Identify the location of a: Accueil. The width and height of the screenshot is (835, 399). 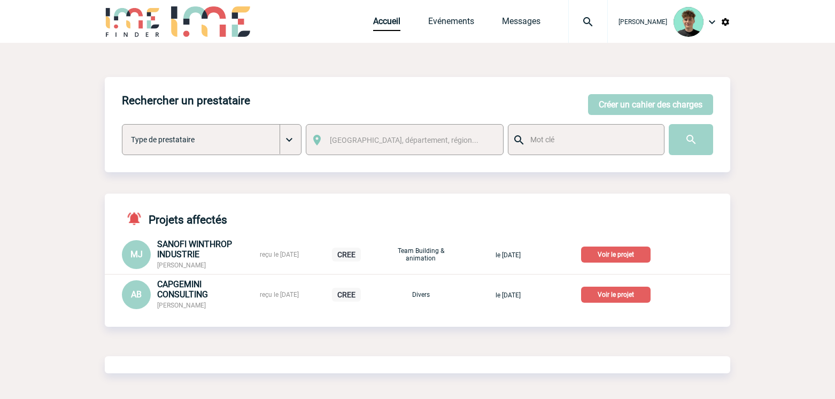
(387, 24).